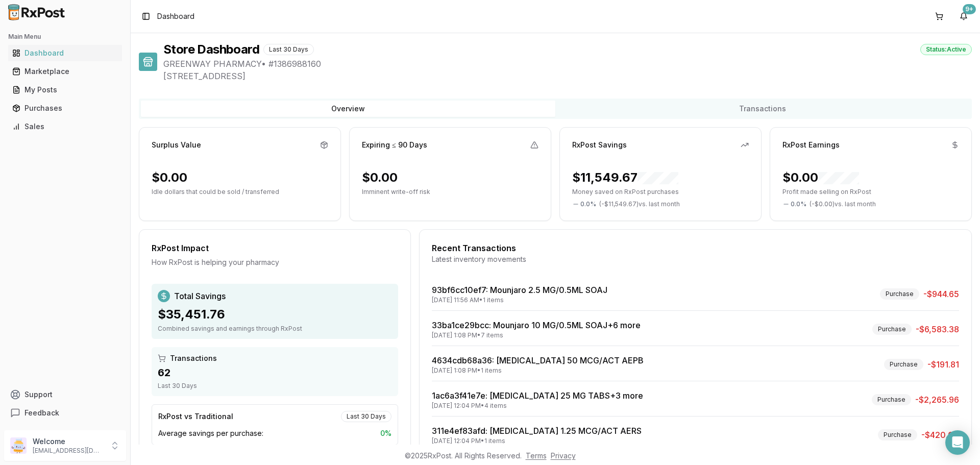 The height and width of the screenshot is (465, 980). Describe the element at coordinates (940, 435) in the screenshot. I see `span: -$420.00` at that location.